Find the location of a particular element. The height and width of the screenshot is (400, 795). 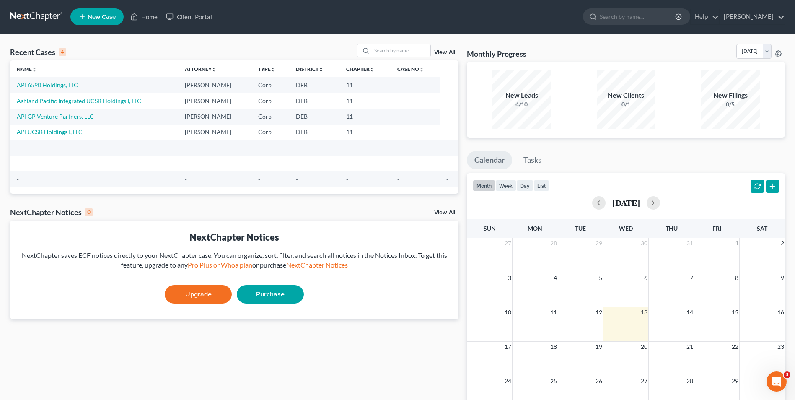

span: 21 is located at coordinates (689, 346).